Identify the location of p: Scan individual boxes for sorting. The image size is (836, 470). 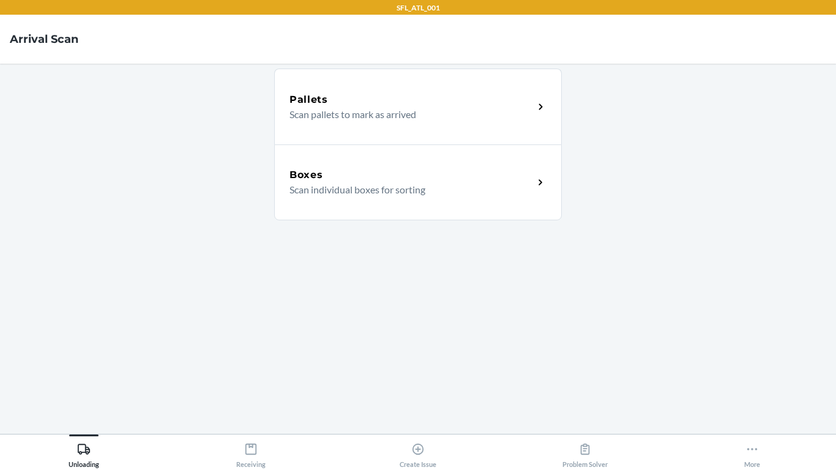
(406, 190).